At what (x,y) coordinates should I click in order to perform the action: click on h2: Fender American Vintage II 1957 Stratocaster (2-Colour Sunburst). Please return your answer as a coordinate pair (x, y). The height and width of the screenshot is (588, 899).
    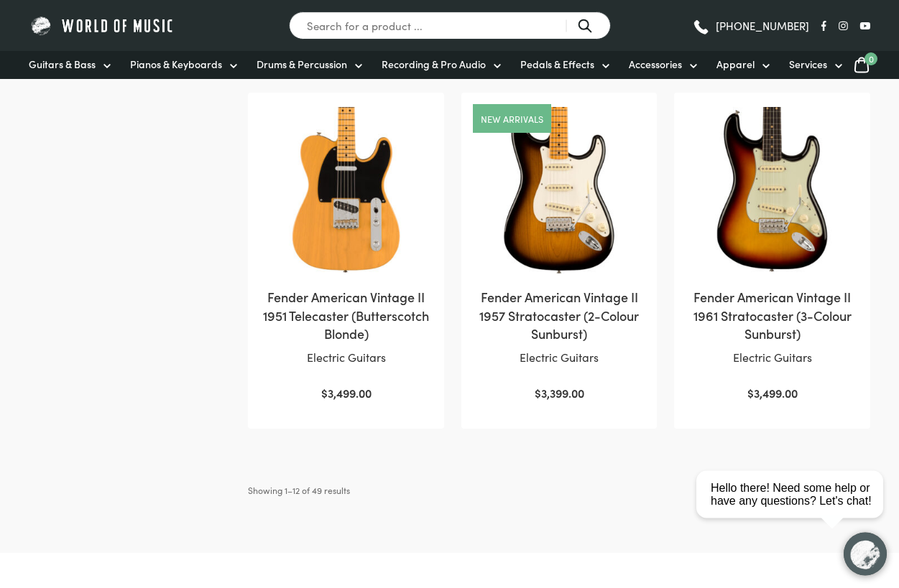
    Looking at the image, I should click on (559, 315).